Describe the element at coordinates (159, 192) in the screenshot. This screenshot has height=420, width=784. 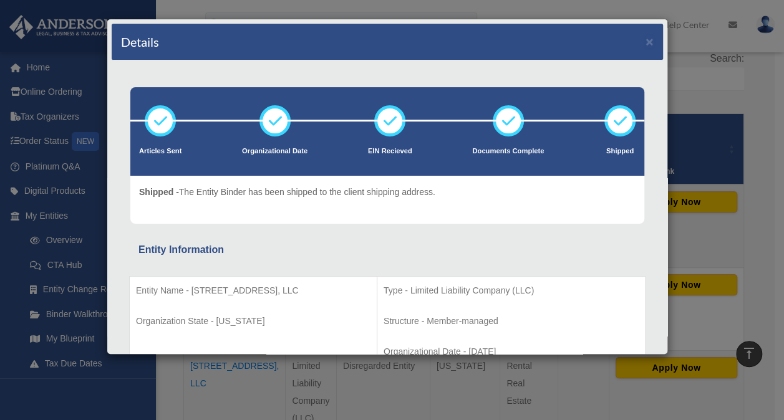
I see `span: Shipped -` at that location.